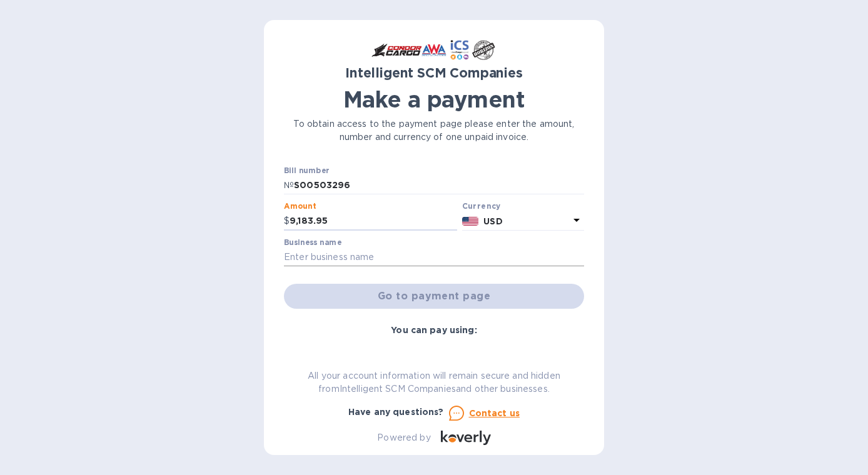 The width and height of the screenshot is (868, 475). What do you see at coordinates (434, 72) in the screenshot?
I see `b: Intelligent SCM Companies` at bounding box center [434, 72].